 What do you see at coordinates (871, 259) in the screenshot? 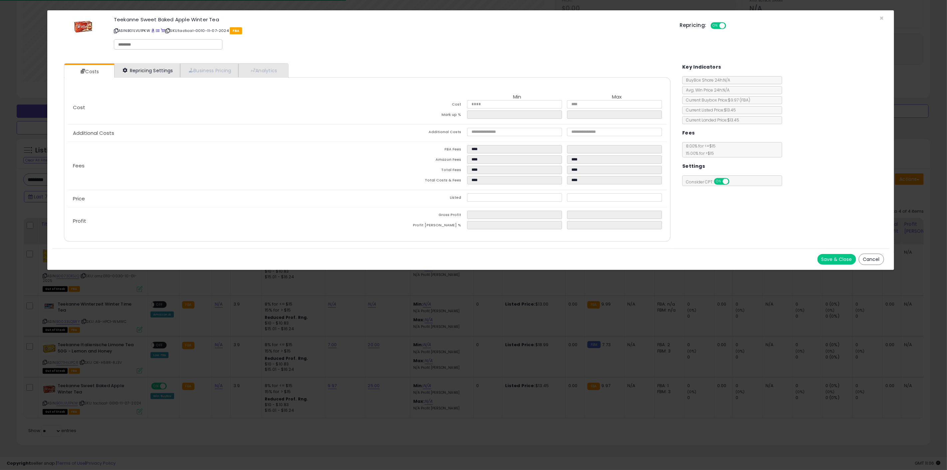
I see `button: Cancel` at bounding box center [871, 259].